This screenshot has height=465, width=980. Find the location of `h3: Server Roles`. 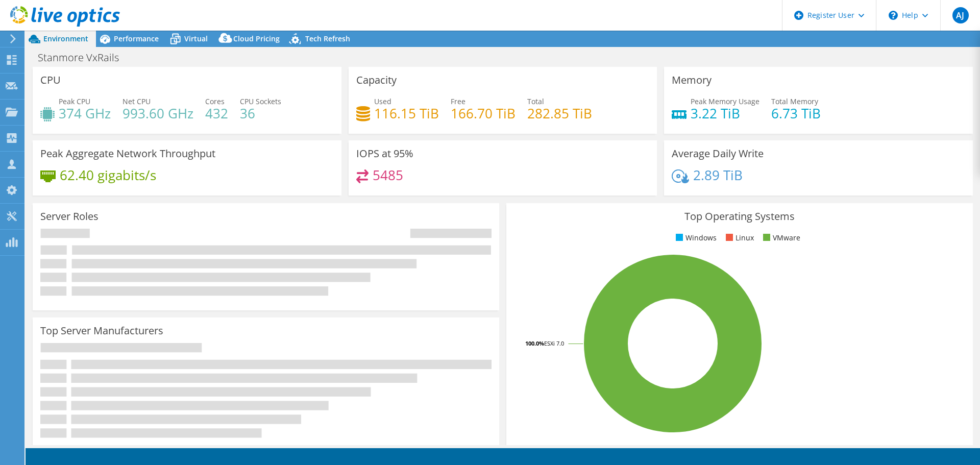

h3: Server Roles is located at coordinates (69, 217).